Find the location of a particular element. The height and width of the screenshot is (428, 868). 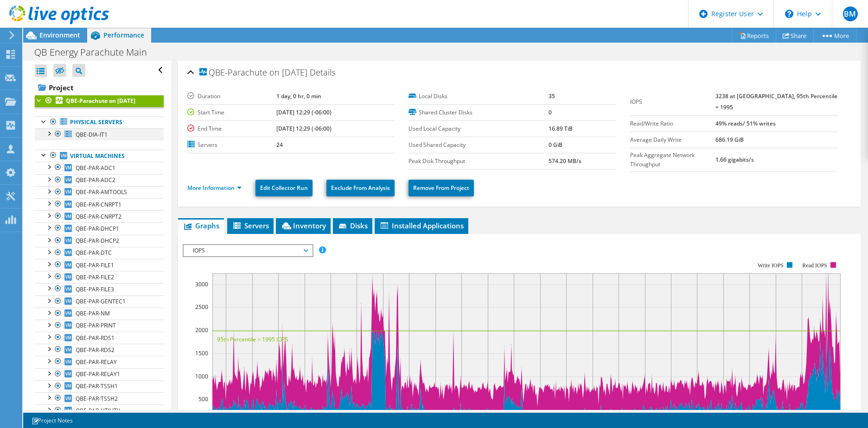

span: QBE-PAR-CNRPT1 is located at coordinates (98, 205).